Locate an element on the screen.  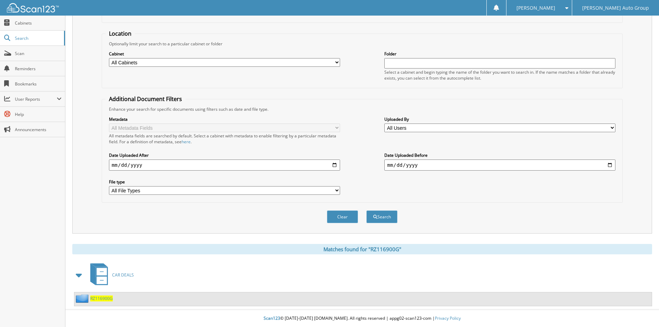
label: Metadata is located at coordinates (224, 119).